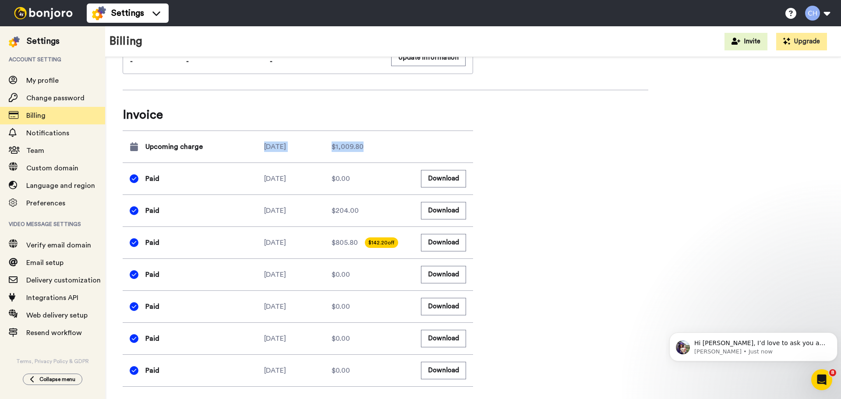 This screenshot has height=399, width=841. Describe the element at coordinates (55, 98) in the screenshot. I see `span: Change password` at that location.